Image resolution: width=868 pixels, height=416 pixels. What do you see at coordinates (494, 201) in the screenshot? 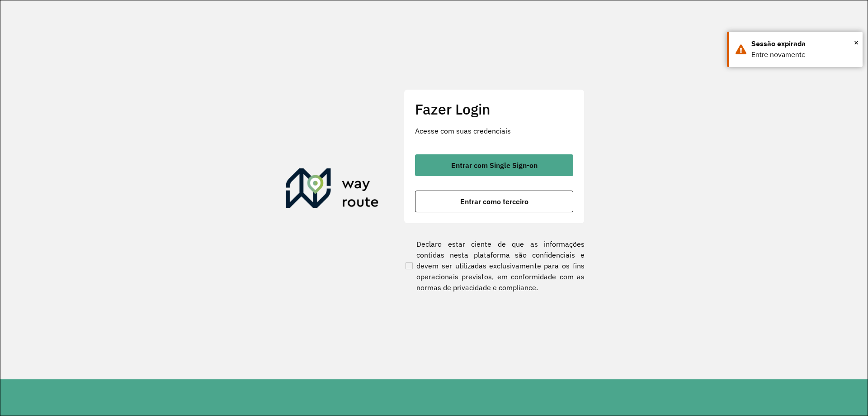
I see `span: Entrar como terceiro` at bounding box center [494, 201].